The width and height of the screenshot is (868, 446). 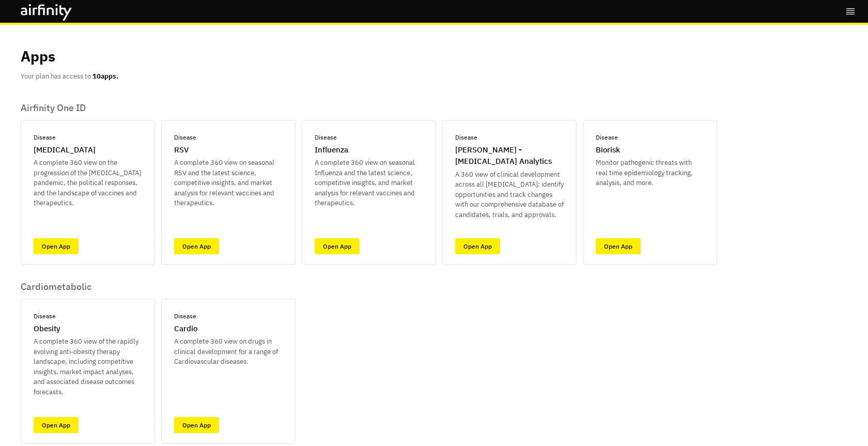 What do you see at coordinates (369, 108) in the screenshot?
I see `p: Airfinity One ID` at bounding box center [369, 108].